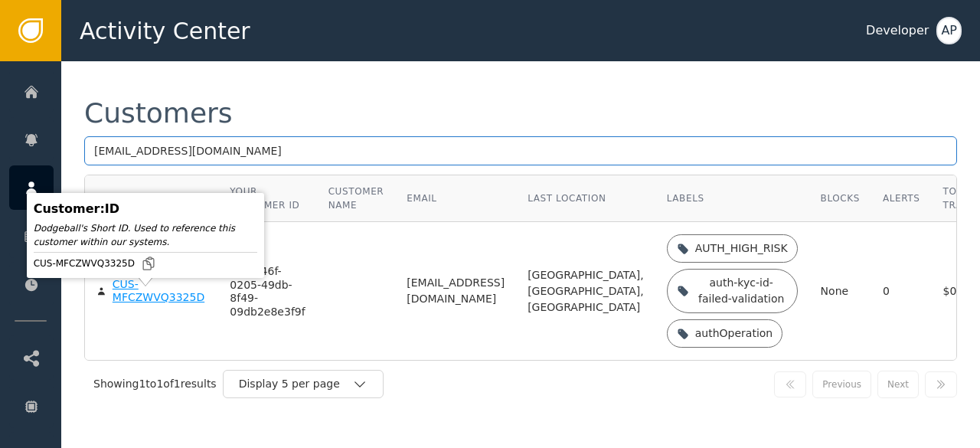  I want to click on td: 0, so click(901, 290).